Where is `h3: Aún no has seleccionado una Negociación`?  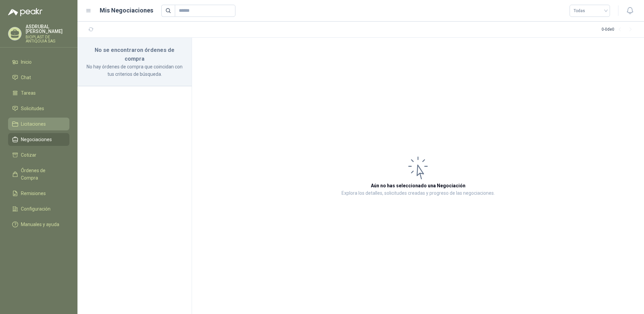
h3: Aún no has seleccionado una Negociación is located at coordinates (418, 185).